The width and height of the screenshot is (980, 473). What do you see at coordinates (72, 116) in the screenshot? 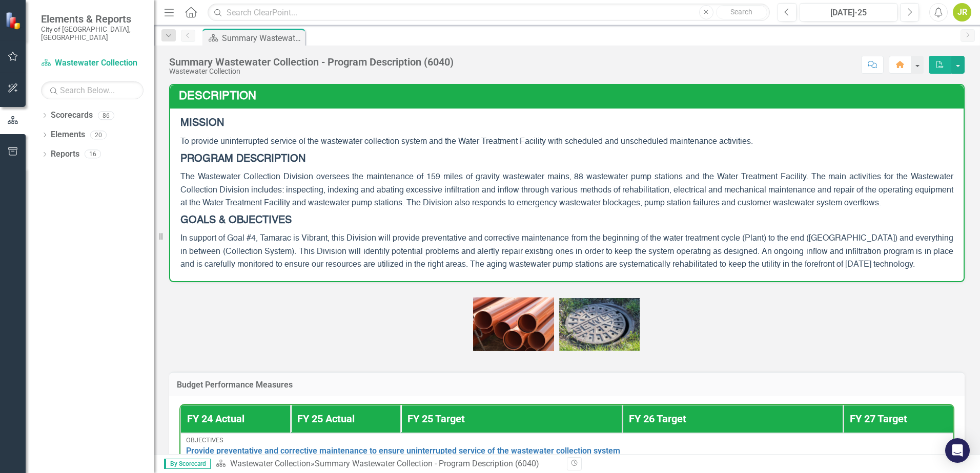
I see `a: Scorecards` at bounding box center [72, 116].